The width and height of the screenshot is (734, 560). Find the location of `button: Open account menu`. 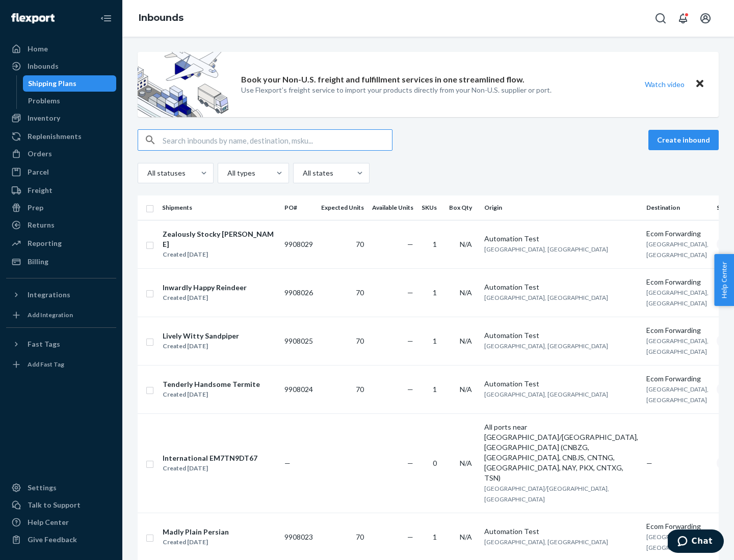

button: Open account menu is located at coordinates (705, 18).